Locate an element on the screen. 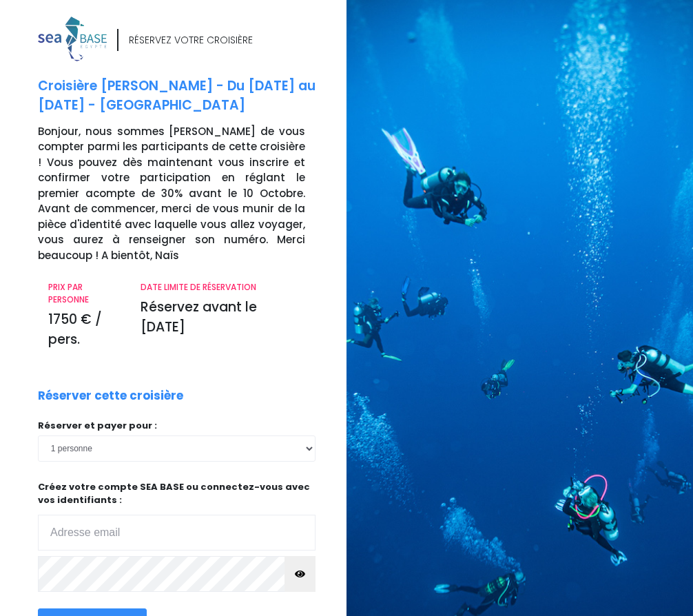 This screenshot has width=693, height=616. input: Adresse email is located at coordinates (177, 533).